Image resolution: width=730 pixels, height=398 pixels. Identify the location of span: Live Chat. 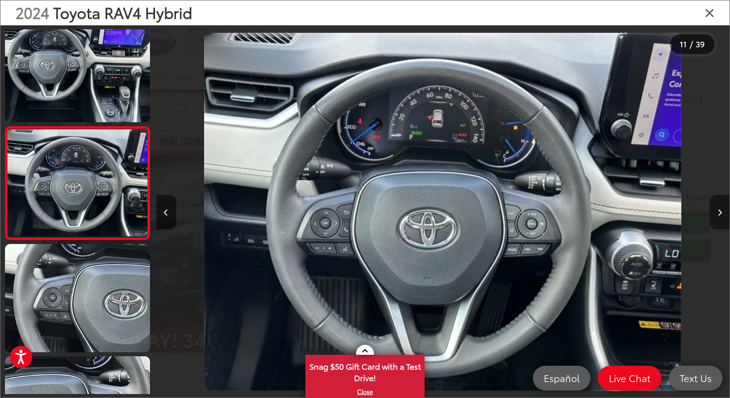
(629, 377).